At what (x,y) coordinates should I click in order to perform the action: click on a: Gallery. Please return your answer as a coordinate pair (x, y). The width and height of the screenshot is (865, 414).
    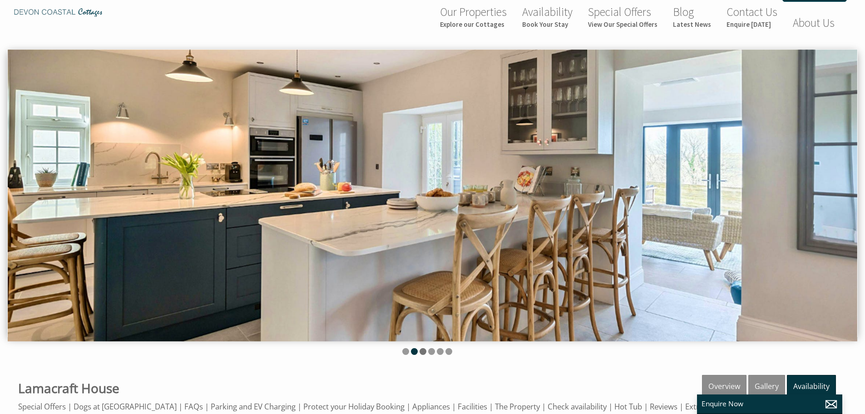
    Looking at the image, I should click on (766, 386).